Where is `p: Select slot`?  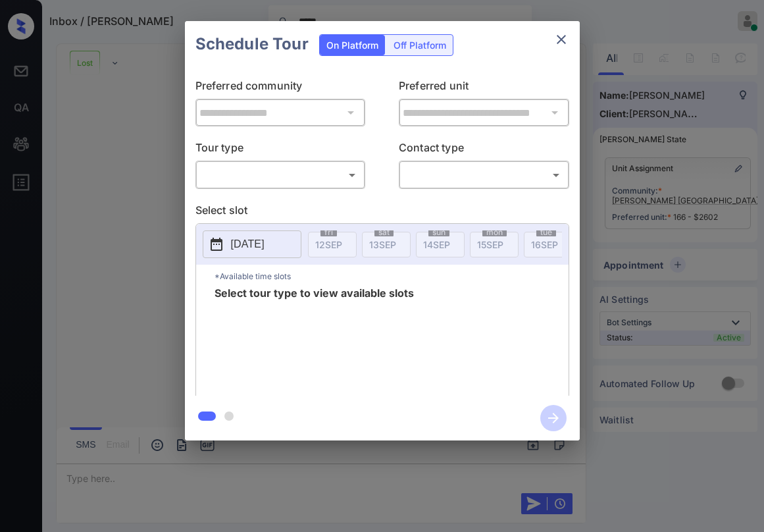 p: Select slot is located at coordinates (383, 213).